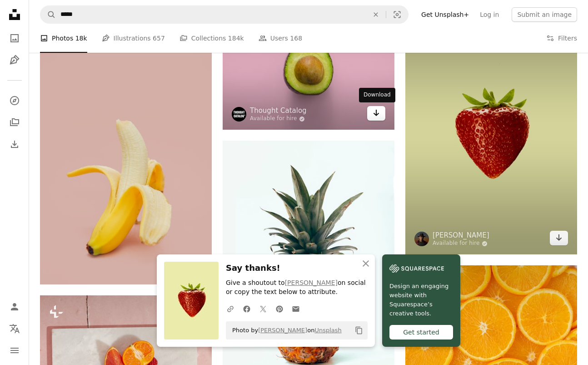 The height and width of the screenshot is (365, 588). What do you see at coordinates (297, 288) in the screenshot?
I see `p: Give a shoutout to on social or copy the text below to attribute.` at bounding box center [297, 288].